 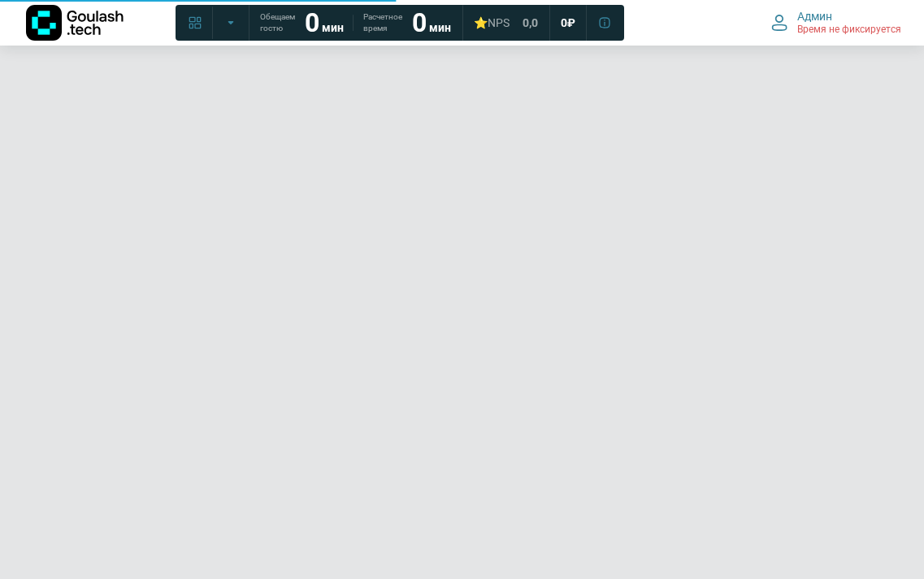 I want to click on a: 0 ₽, so click(x=569, y=22).